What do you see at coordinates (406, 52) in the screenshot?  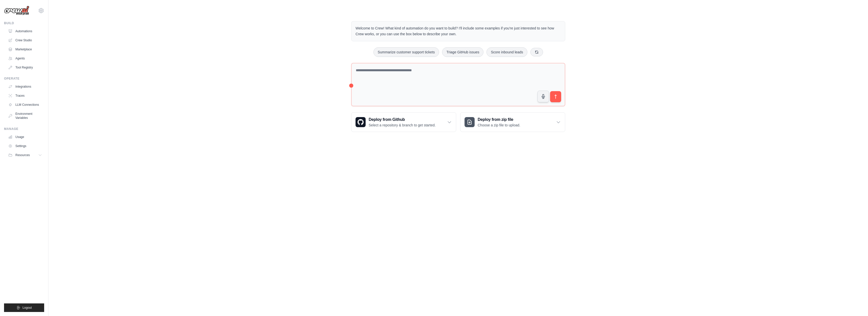 I see `button: Summarize customer support tickets` at bounding box center [406, 52].